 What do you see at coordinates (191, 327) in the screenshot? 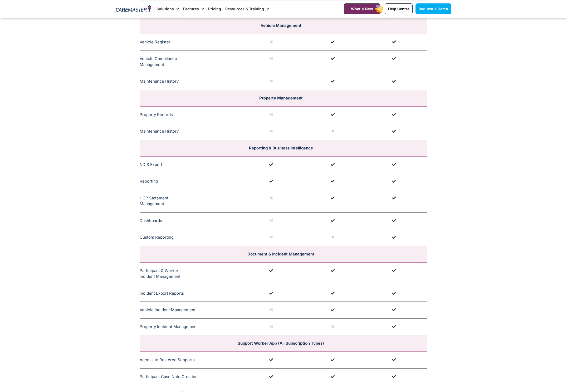
I see `td: Property Incident Management` at bounding box center [191, 327].